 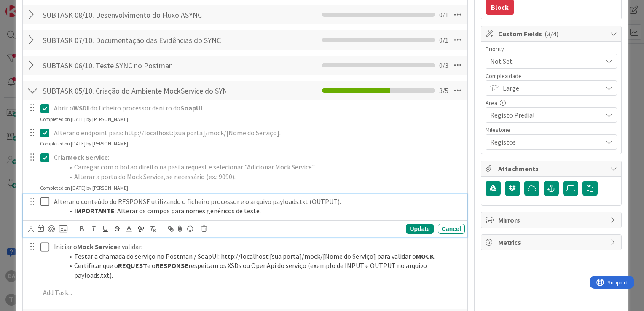 I want to click on li: : Alterar os campos para nomes genéricos de teste., so click(x=263, y=211).